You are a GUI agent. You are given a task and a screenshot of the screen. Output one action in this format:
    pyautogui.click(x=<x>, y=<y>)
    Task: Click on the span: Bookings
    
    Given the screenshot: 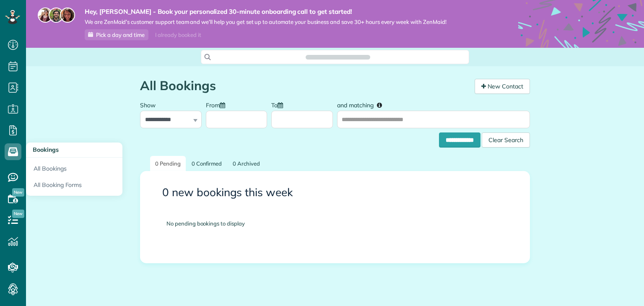 What is the action you would take?
    pyautogui.click(x=46, y=150)
    